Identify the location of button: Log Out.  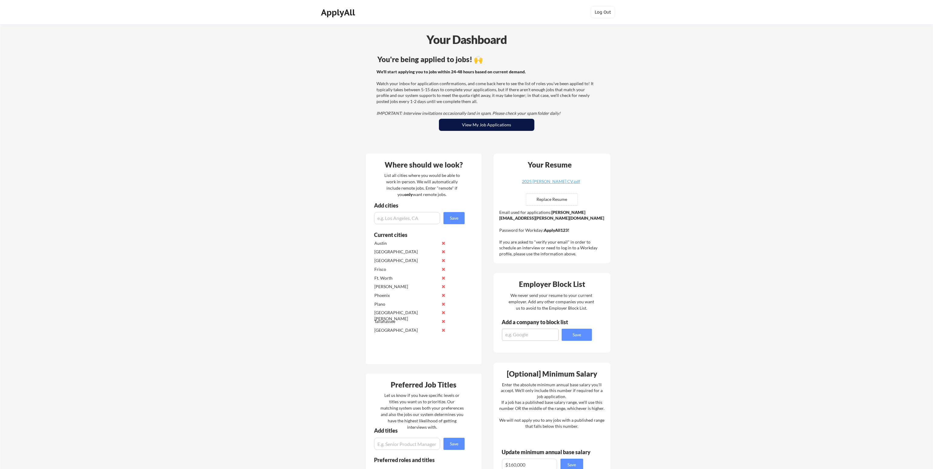
(603, 12).